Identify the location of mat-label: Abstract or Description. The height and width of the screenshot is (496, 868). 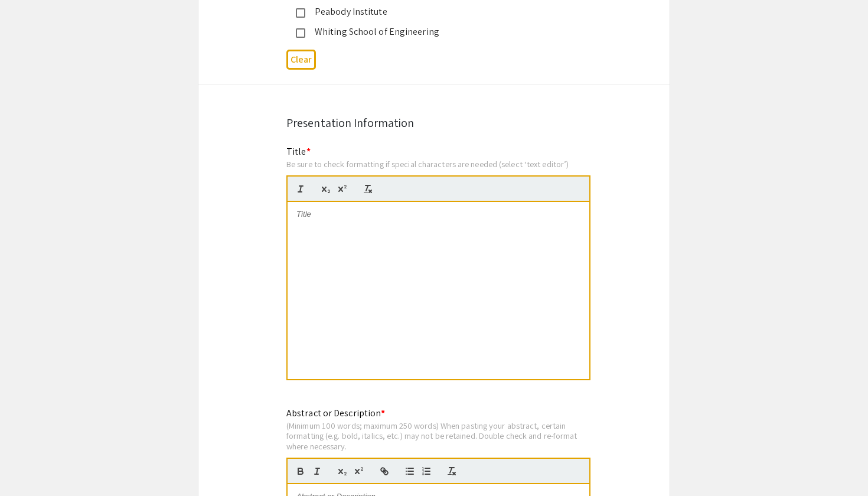
(335, 412).